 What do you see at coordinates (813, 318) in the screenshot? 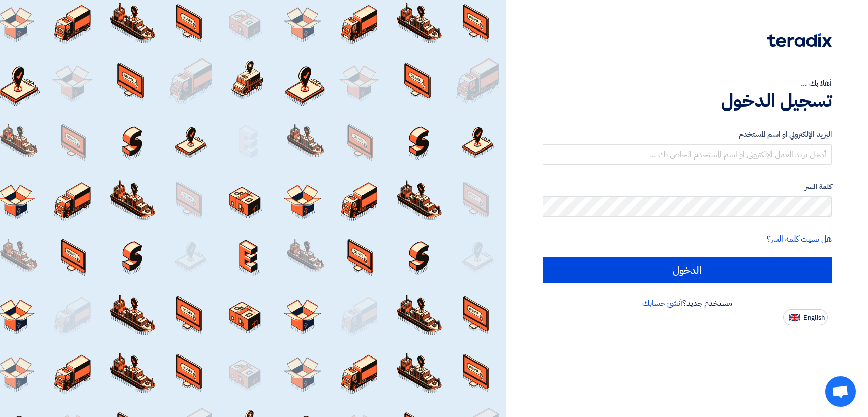
I see `span: English` at bounding box center [813, 318].